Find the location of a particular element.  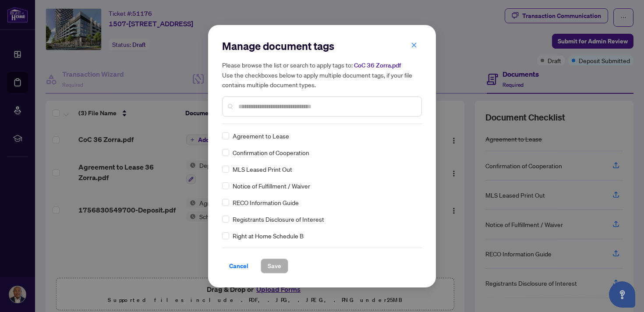

span: RECO Information Guide is located at coordinates (265, 203).